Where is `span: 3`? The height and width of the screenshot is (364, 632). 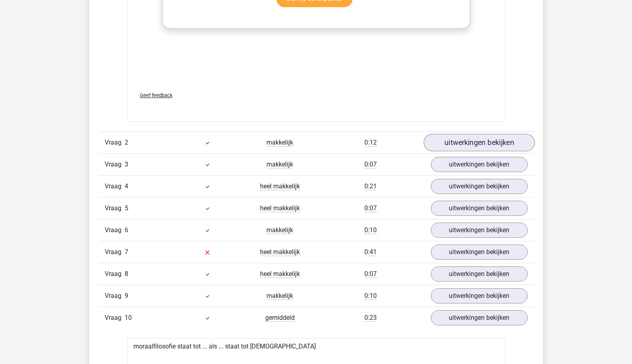 span: 3 is located at coordinates (126, 164).